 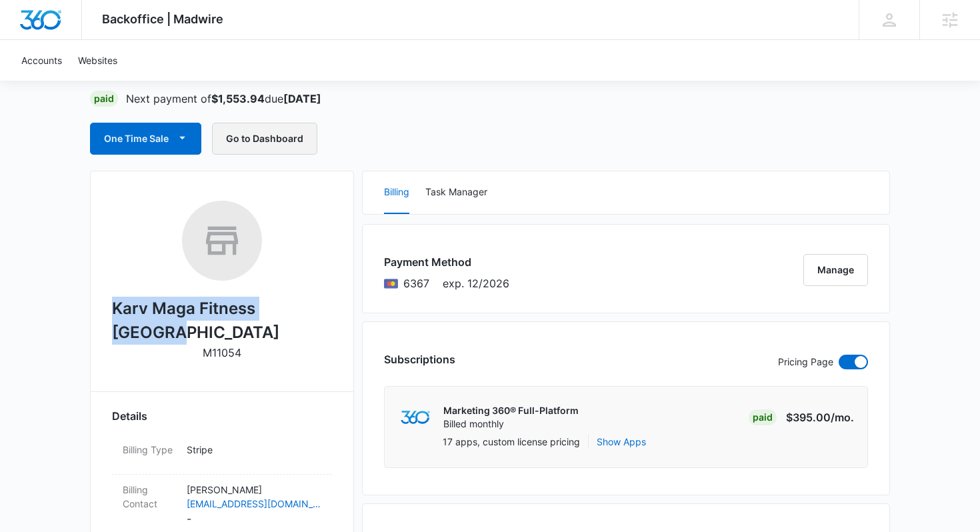 What do you see at coordinates (222, 455) in the screenshot?
I see `div: Billing TypeStripe` at bounding box center [222, 455].